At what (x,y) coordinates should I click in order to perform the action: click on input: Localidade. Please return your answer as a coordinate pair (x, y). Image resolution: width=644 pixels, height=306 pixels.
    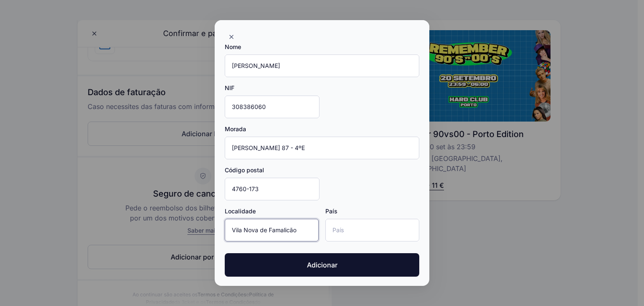
    Looking at the image, I should click on (272, 230).